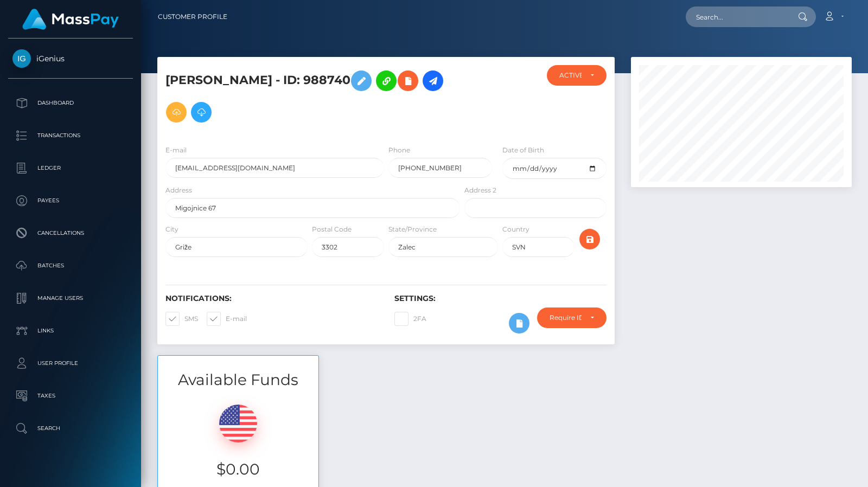 The image size is (868, 487). I want to click on p: User Profile, so click(71, 363).